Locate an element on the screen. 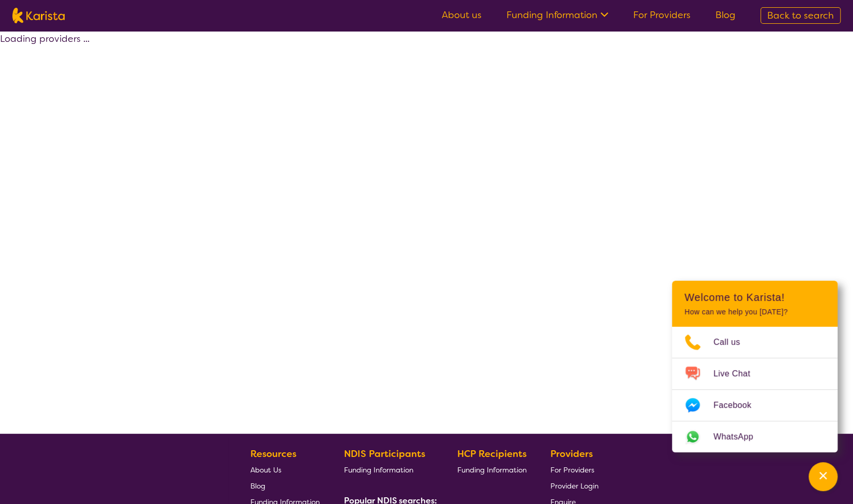  b: Resources is located at coordinates (273, 454).